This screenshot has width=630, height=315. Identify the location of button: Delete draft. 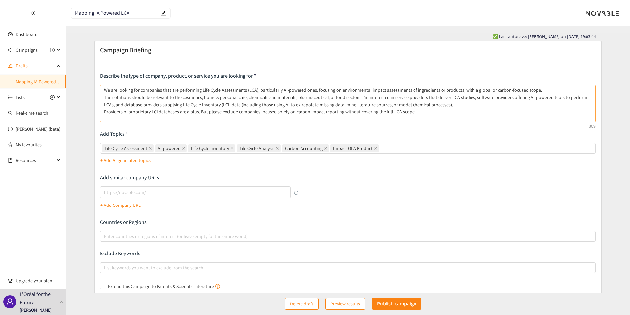
(301, 304).